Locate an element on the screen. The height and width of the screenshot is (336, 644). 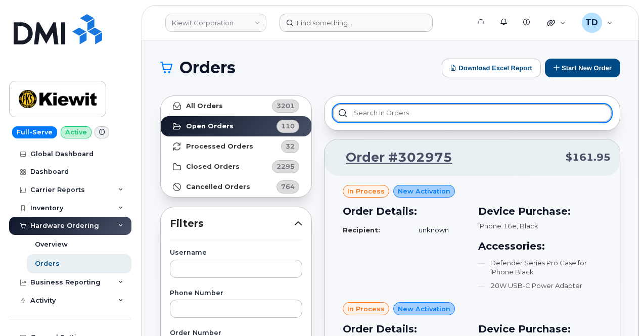
a: Processed Orders32 is located at coordinates (236, 146).